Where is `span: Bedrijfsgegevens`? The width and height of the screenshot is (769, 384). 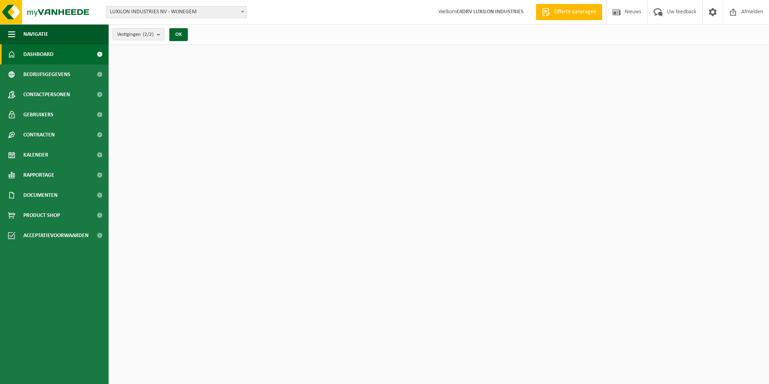
span: Bedrijfsgegevens is located at coordinates (47, 74).